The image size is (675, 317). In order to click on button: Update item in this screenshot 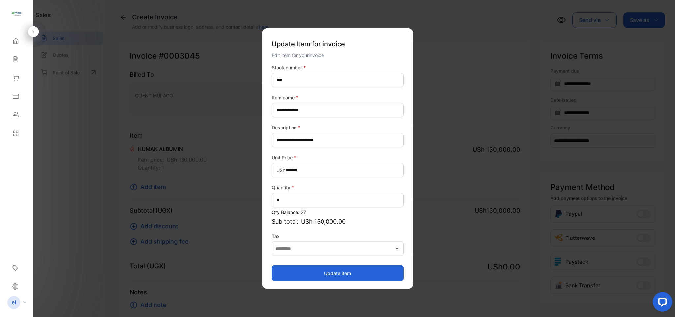, I will do `click(338, 273)`.